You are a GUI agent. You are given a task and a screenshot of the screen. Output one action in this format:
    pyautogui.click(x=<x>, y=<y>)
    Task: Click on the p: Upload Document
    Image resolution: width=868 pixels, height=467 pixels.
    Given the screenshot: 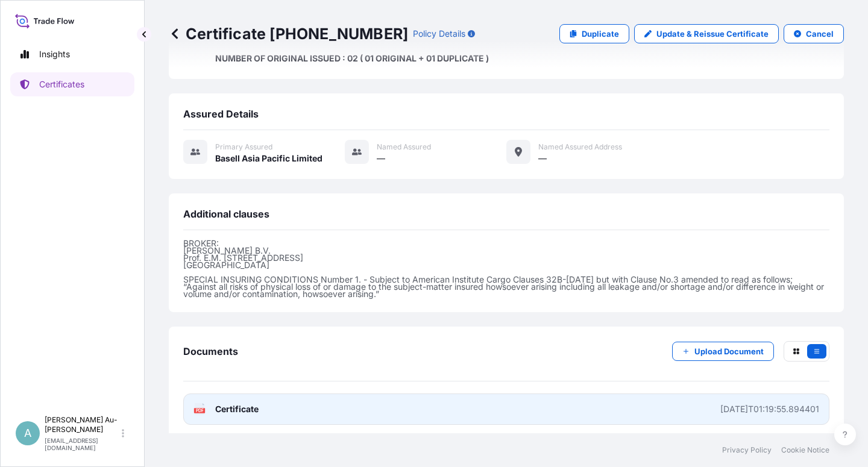 What is the action you would take?
    pyautogui.click(x=729, y=351)
    